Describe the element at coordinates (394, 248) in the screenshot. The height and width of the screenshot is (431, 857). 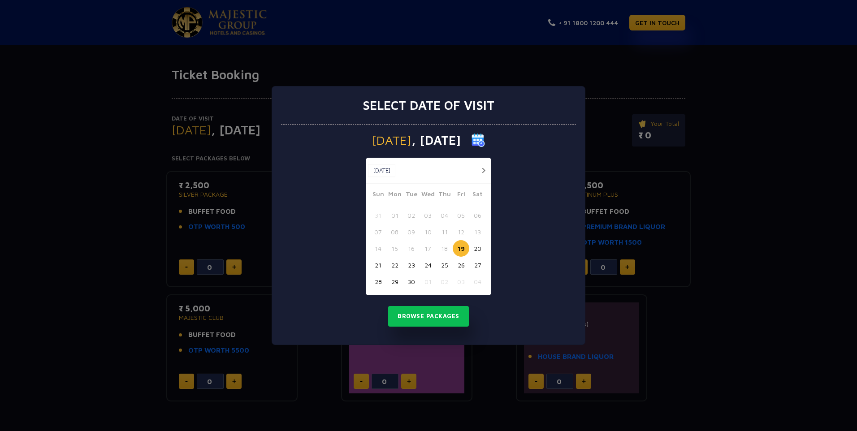
I see `button: 15` at that location.